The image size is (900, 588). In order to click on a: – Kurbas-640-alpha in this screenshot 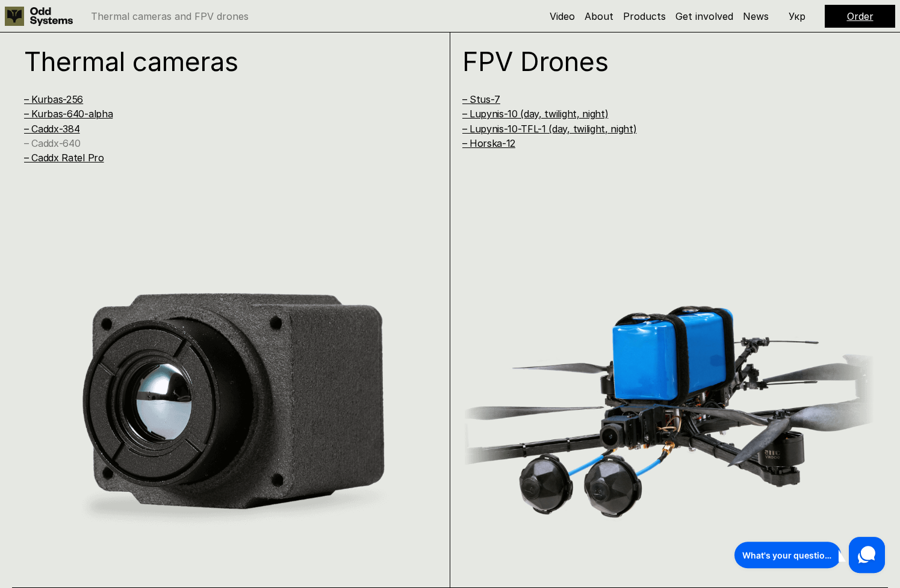, I will do `click(68, 114)`.